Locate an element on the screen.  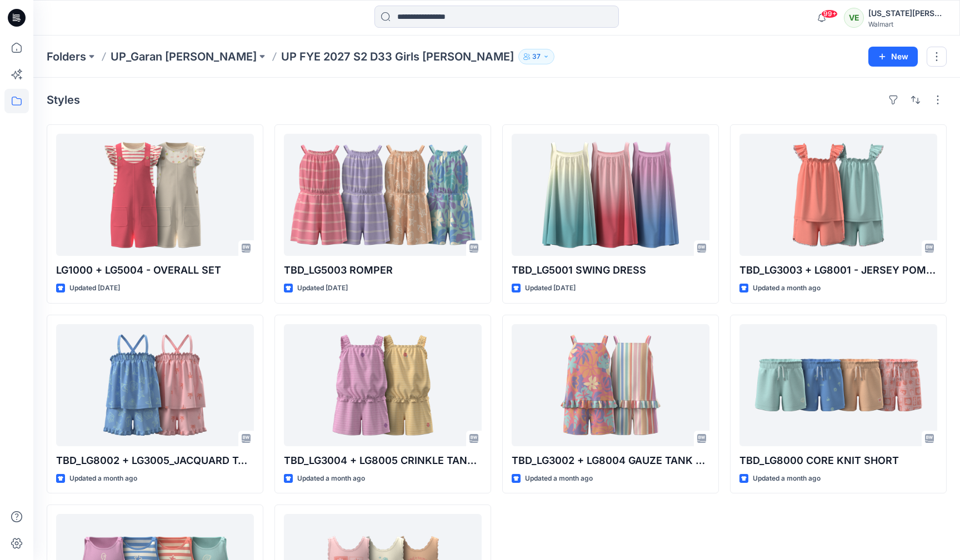
button: New is located at coordinates (893, 56).